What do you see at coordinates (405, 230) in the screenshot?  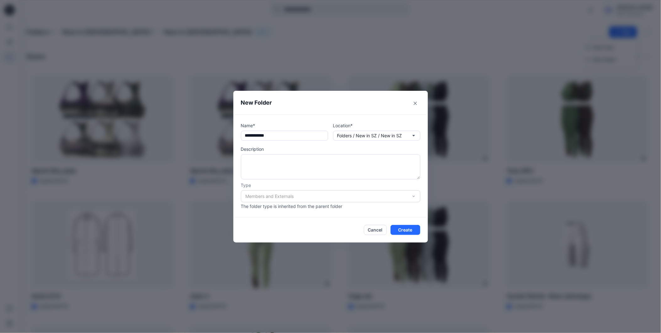 I see `button: Create` at bounding box center [405, 230].